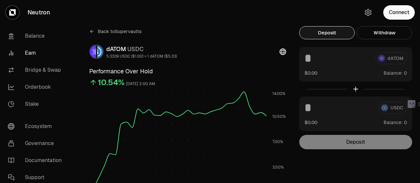 The image size is (420, 183). I want to click on button: Deposit, so click(327, 33).